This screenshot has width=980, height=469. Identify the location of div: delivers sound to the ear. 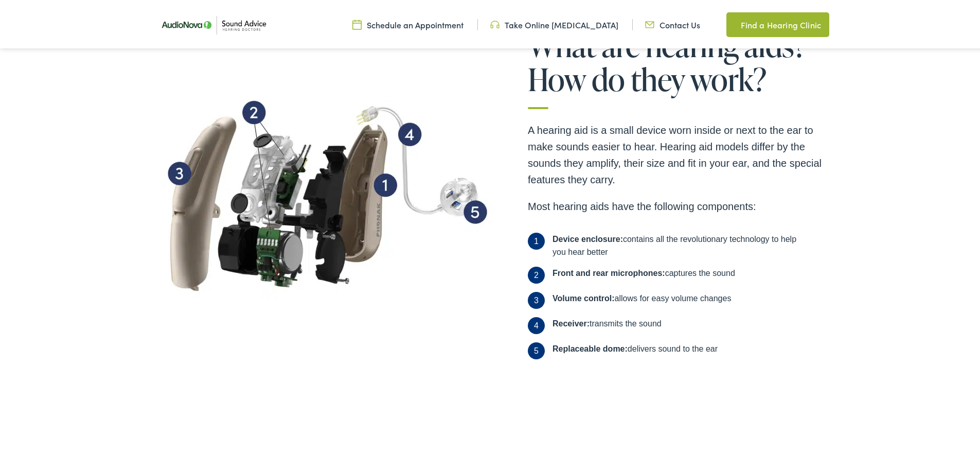
(634, 348).